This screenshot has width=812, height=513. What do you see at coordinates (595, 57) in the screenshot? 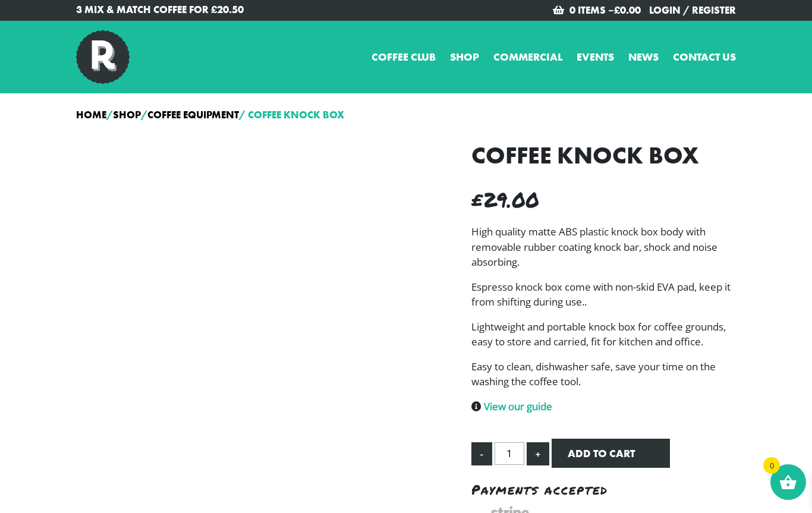
I see `a: Events` at bounding box center [595, 57].